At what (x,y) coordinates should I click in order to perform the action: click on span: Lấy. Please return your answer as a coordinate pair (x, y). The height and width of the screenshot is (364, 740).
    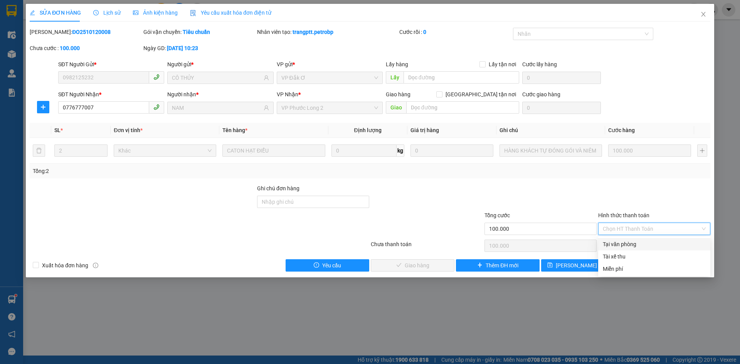
    Looking at the image, I should click on (394, 77).